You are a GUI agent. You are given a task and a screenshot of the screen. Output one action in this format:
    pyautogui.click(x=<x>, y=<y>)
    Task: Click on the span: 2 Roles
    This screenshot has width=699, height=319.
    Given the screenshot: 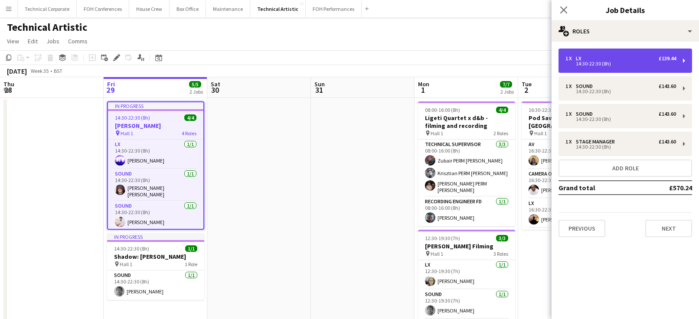 What is the action you would take?
    pyautogui.click(x=501, y=133)
    